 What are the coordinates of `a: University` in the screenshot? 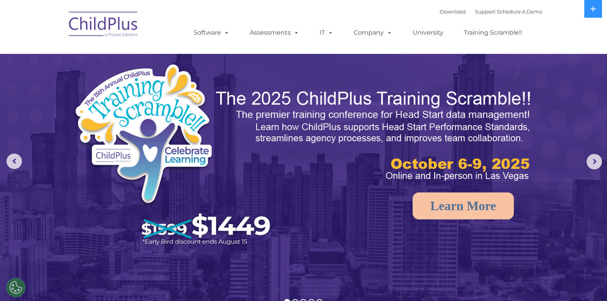 It's located at (428, 33).